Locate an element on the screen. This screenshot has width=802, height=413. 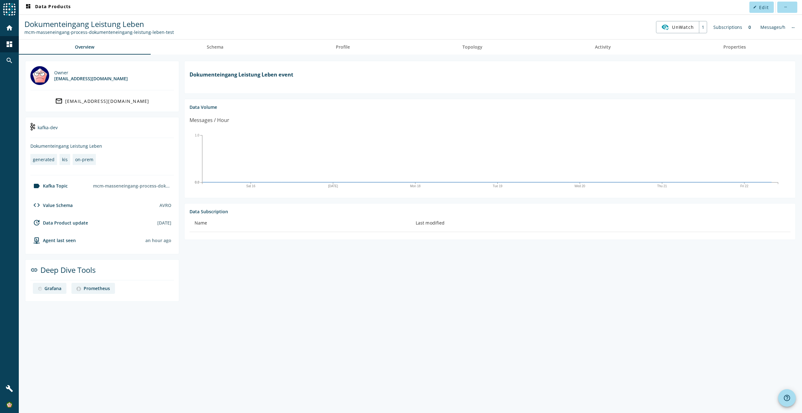
img: df3a2c00d7f1025ea8f91671640e3a84 is located at coordinates (9, 405).